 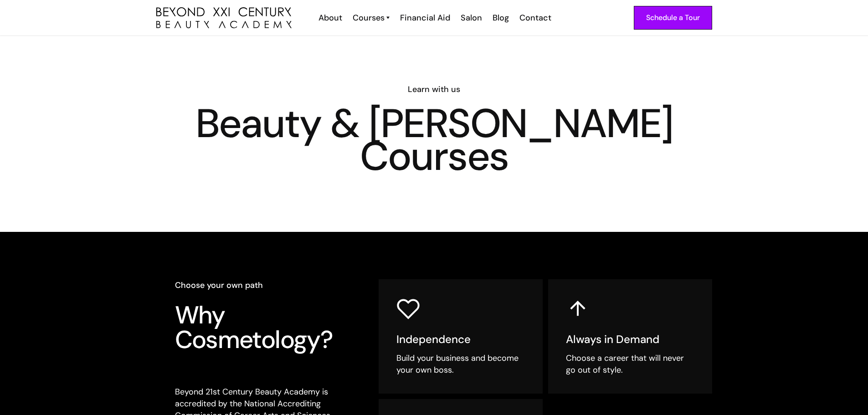 What do you see at coordinates (501, 18) in the screenshot?
I see `div: Blog` at bounding box center [501, 18].